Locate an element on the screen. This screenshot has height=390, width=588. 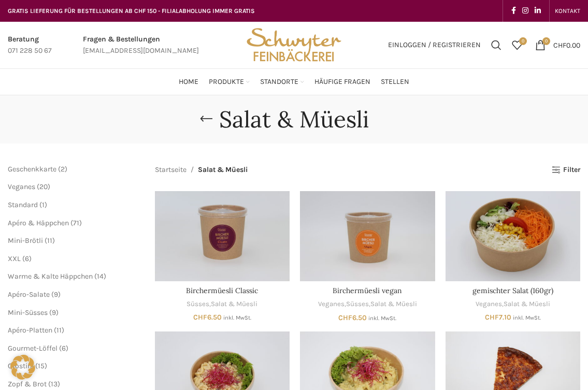
a: Home is located at coordinates (188, 82).